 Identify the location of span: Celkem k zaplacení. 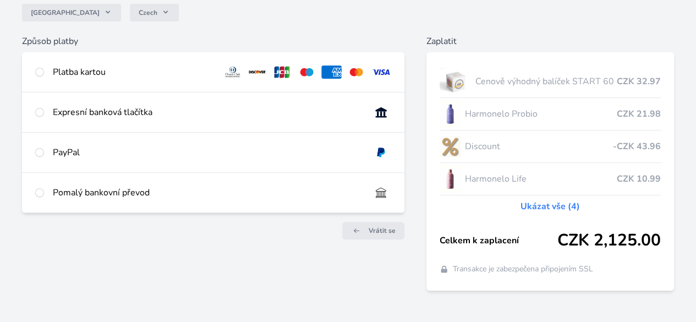
(498, 240).